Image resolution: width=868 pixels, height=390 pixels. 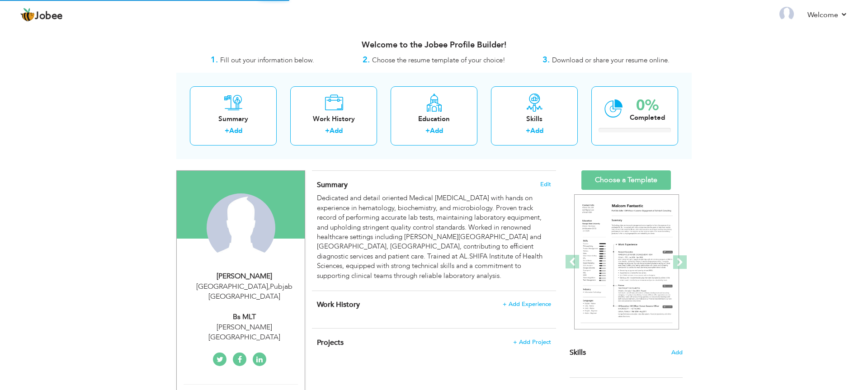 What do you see at coordinates (439, 60) in the screenshot?
I see `span: Choose the resume template of your choice!` at bounding box center [439, 60].